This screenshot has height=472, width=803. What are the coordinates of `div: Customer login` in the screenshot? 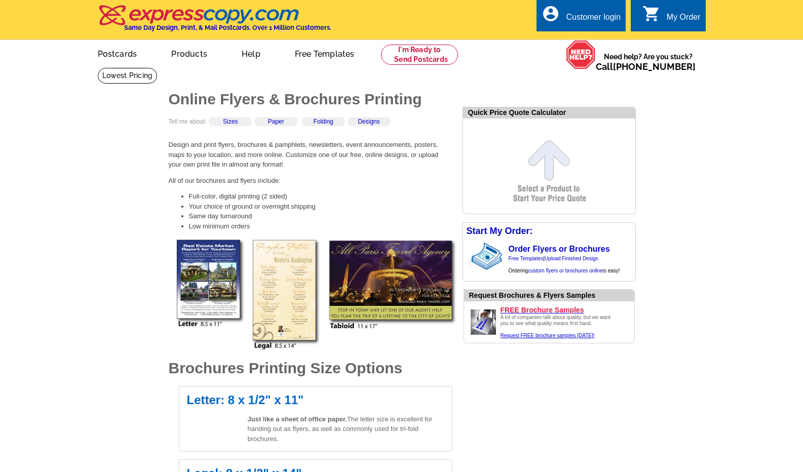 It's located at (593, 20).